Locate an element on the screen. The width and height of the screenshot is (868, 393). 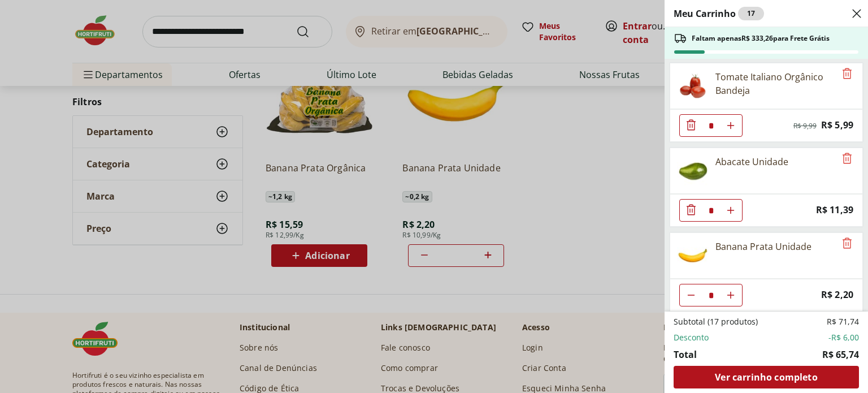
a: Ver carrinho completo is located at coordinates (767, 377).